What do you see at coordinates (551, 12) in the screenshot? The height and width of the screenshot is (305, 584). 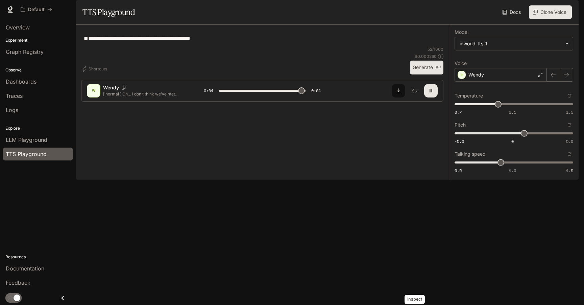 I see `button: Clone Voice` at bounding box center [551, 12].